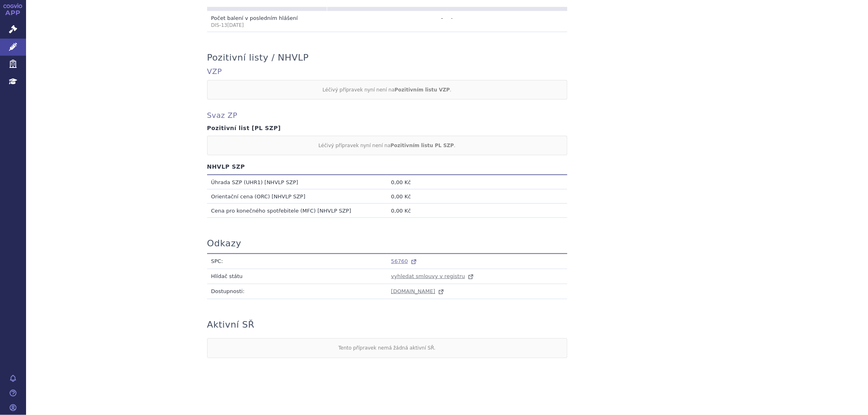 The image size is (868, 415). Describe the element at coordinates (448, 167) in the screenshot. I see `h4: NHVLP SZP` at that location.